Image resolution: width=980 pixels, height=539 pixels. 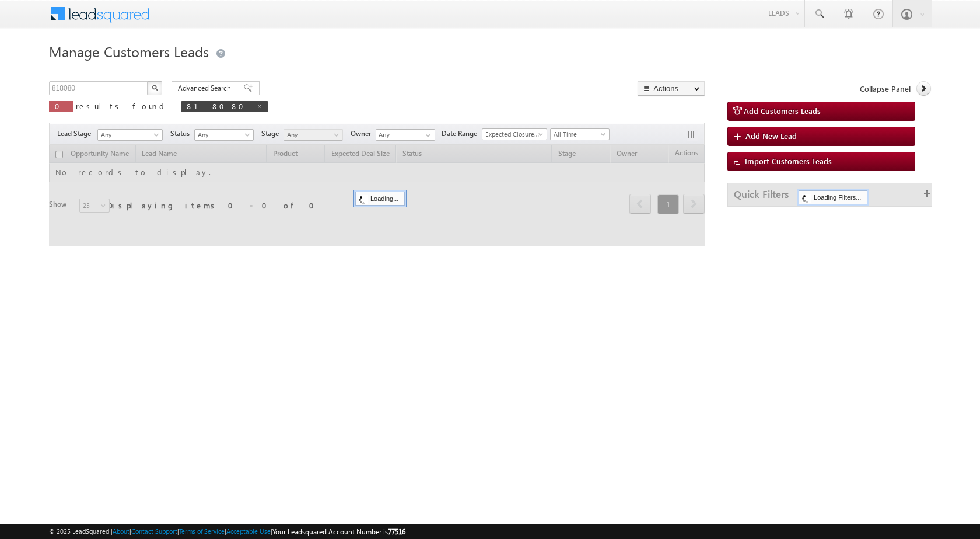 What do you see at coordinates (122, 106) in the screenshot?
I see `span: results found` at bounding box center [122, 106].